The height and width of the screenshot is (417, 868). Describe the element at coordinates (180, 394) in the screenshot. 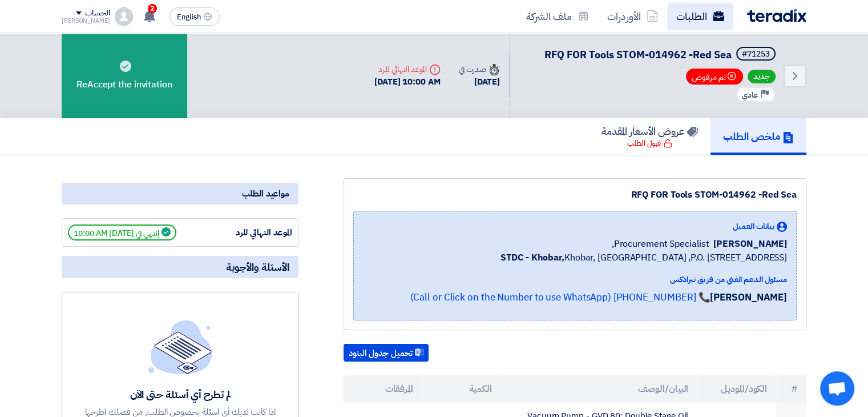

I see `div: لم تطرح أي أسئلة حتى الآن` at that location.